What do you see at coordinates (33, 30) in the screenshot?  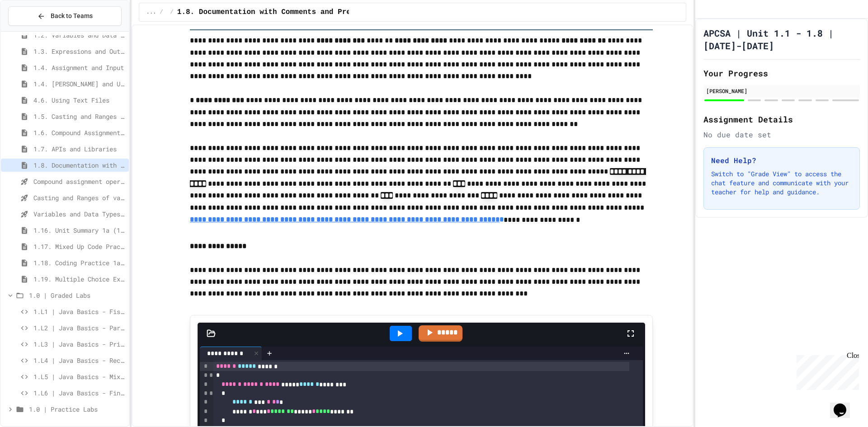 I see `div: Chat with us now!Close` at bounding box center [33, 30].